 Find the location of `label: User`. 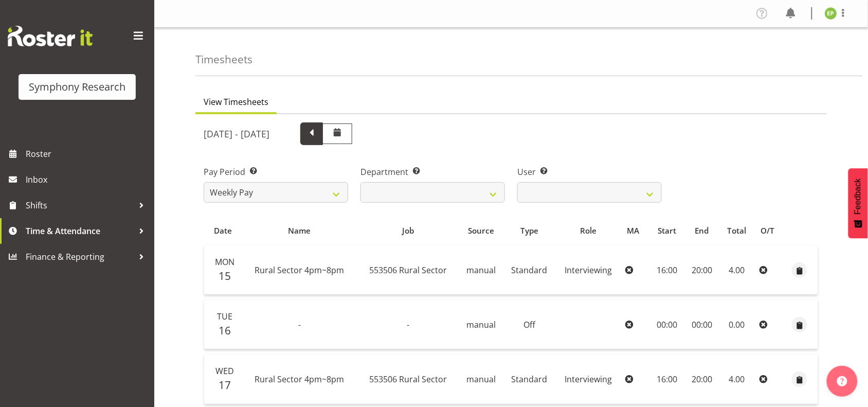

label: User is located at coordinates (589, 171).